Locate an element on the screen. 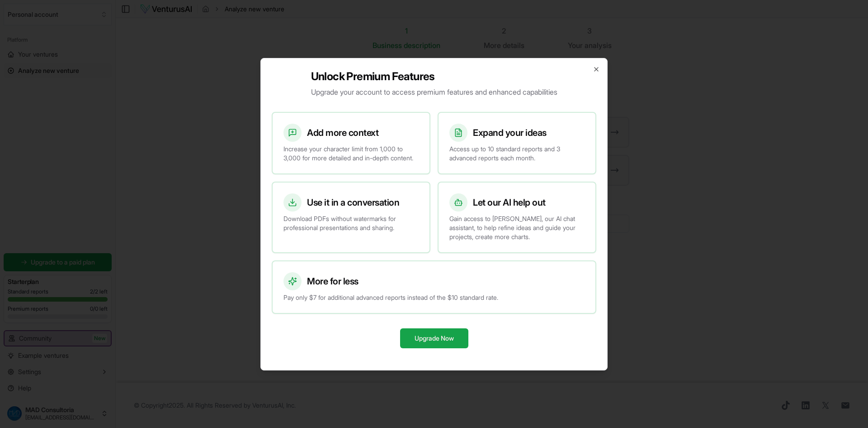 This screenshot has width=868, height=428. h3: Let our AI help out is located at coordinates (509, 202).